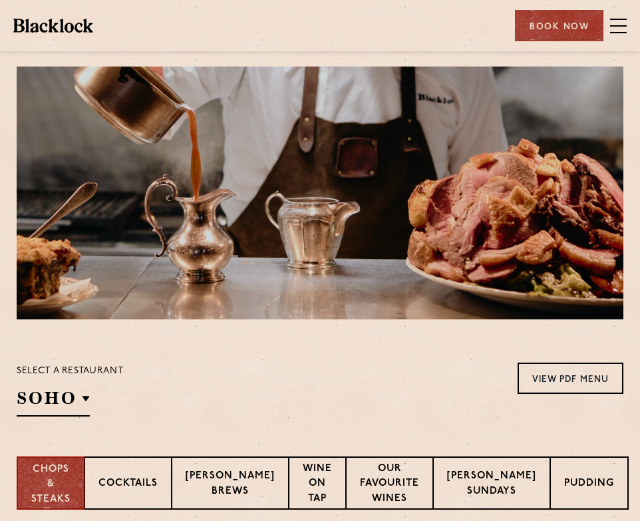 The width and height of the screenshot is (640, 521). Describe the element at coordinates (53, 401) in the screenshot. I see `h2: SOHO` at that location.